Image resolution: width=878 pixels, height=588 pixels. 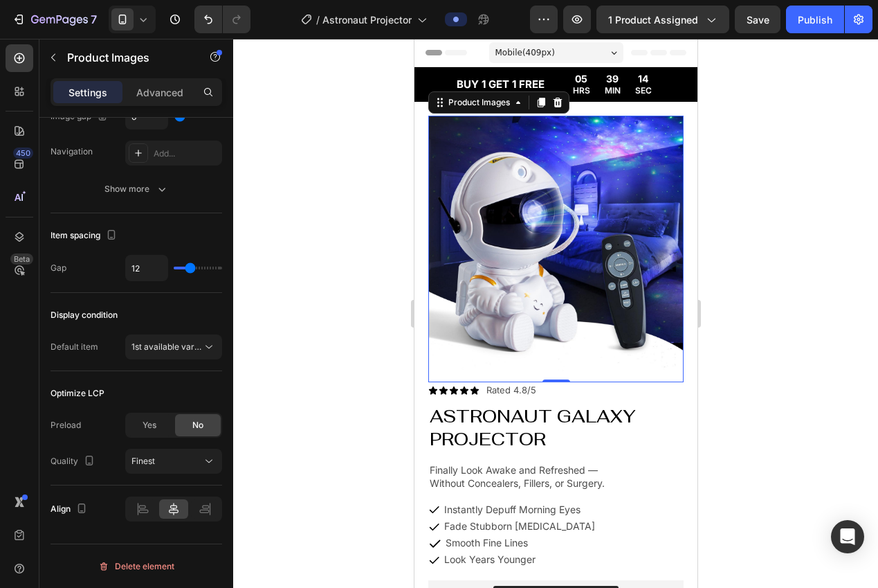 What do you see at coordinates (149, 425) in the screenshot?
I see `span: Yes` at bounding box center [149, 425].